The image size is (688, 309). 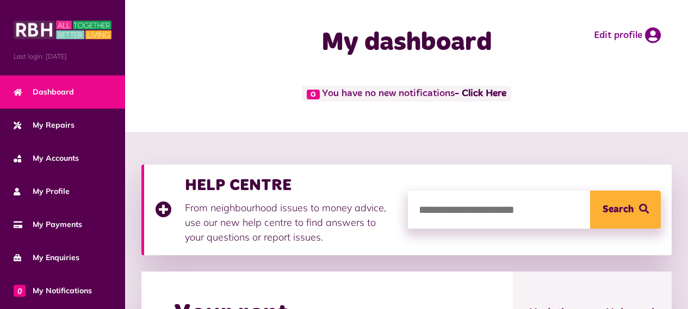 What do you see at coordinates (291, 185) in the screenshot?
I see `h3: HELP CENTRE` at bounding box center [291, 185].